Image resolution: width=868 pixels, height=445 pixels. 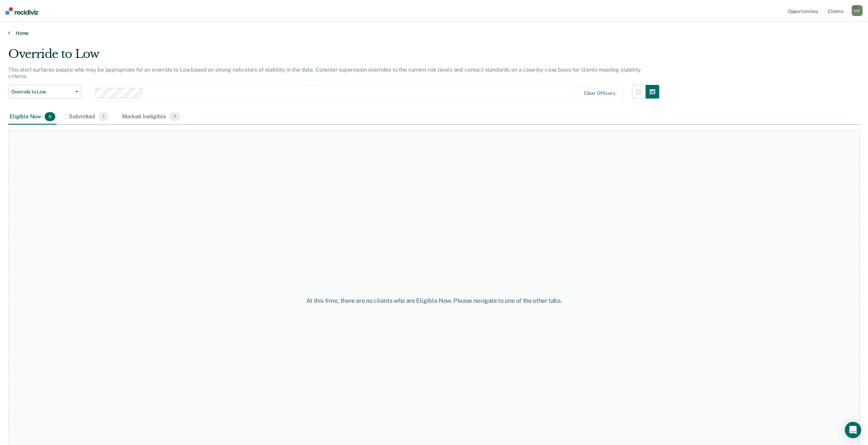 What do you see at coordinates (434, 33) in the screenshot?
I see `a: Home` at bounding box center [434, 33].